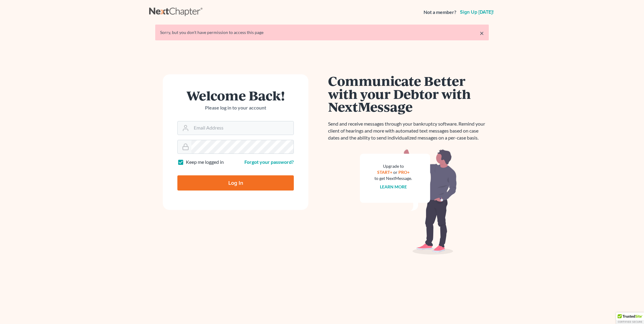  I want to click on label: Keep me logged in, so click(205, 162).